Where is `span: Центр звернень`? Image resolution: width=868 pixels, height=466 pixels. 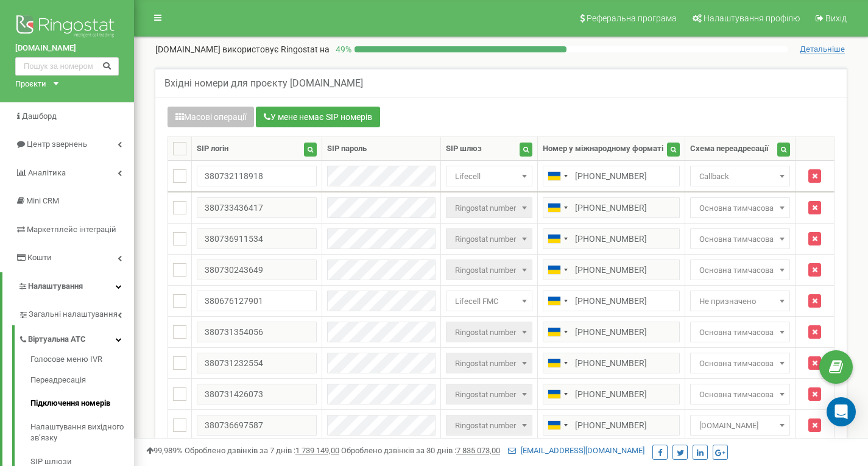 span: Центр звернень is located at coordinates (57, 144).